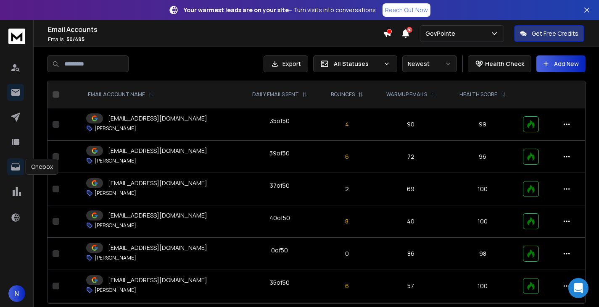  I want to click on p: Health Check, so click(504, 64).